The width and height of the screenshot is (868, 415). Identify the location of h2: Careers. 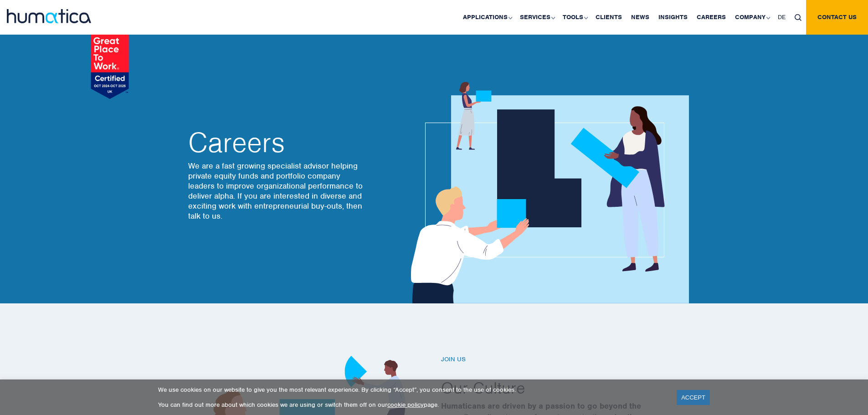
(277, 143).